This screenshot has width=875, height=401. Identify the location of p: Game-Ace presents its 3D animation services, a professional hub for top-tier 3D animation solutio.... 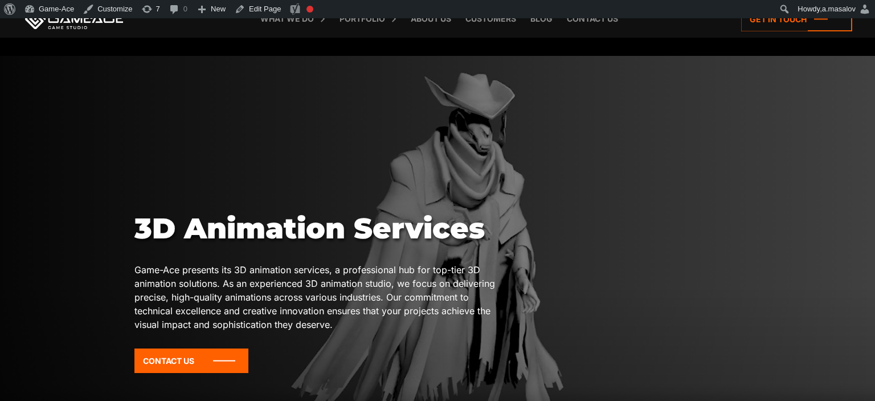
(316, 297).